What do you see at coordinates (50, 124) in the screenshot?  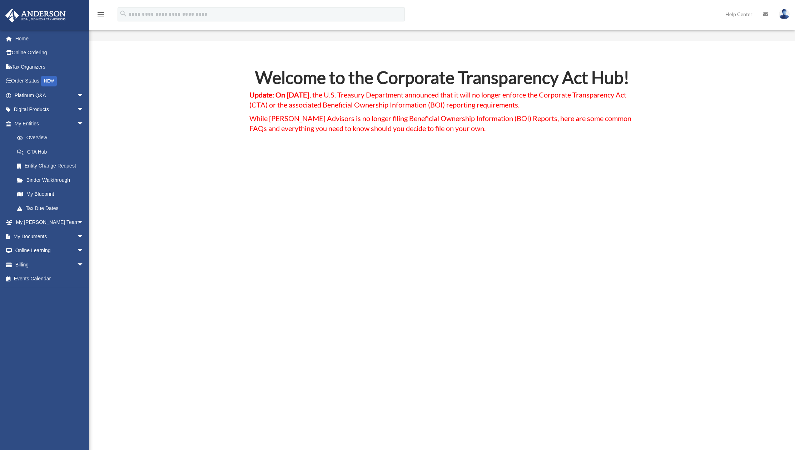 I see `a: My Entitiesarrow_drop_down` at bounding box center [50, 124].